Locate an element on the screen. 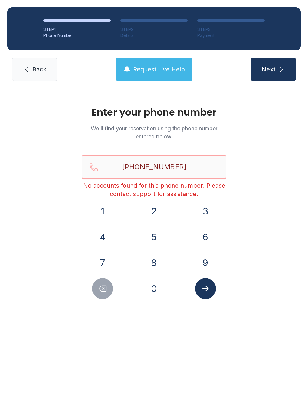  input: Reservation phone number is located at coordinates (154, 167).